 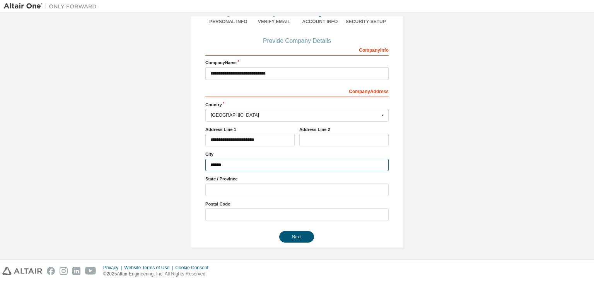 What do you see at coordinates (22, 271) in the screenshot?
I see `img: altair_logo.svg` at bounding box center [22, 271].